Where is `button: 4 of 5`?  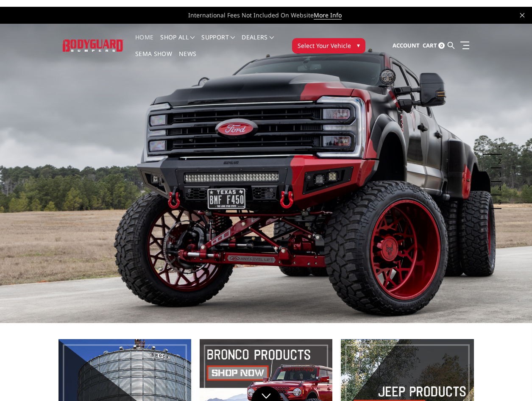 button: 4 of 5 is located at coordinates (497, 188).